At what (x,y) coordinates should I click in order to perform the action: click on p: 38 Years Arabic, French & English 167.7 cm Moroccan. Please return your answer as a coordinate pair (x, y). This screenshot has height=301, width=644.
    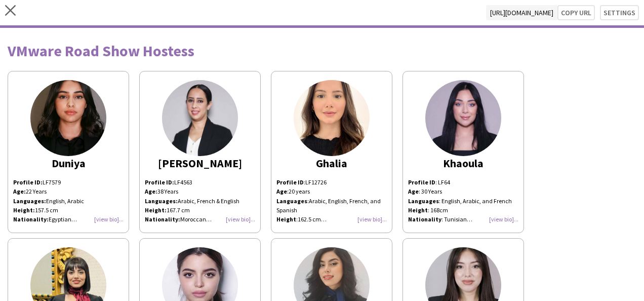
    Looking at the image, I should click on (200, 205).